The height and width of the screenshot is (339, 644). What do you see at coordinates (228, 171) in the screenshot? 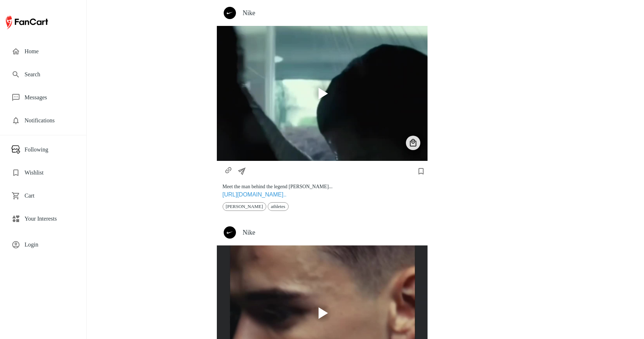
I see `button: https://www.facebook.com/share/v/1M3q5SUKcM/` at bounding box center [228, 171].